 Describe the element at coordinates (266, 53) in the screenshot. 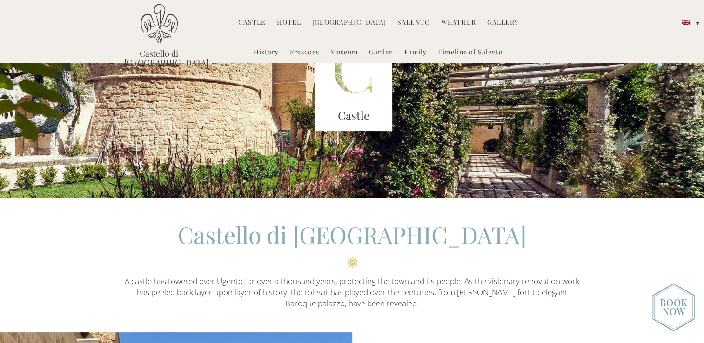

I see `a: History` at that location.